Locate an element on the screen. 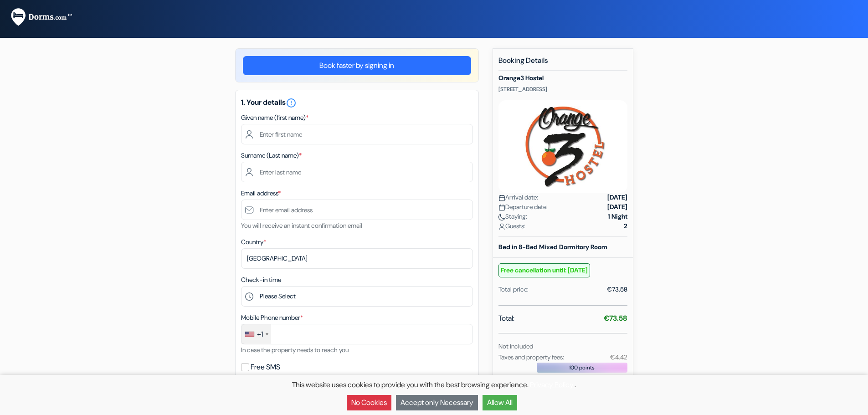 Image resolution: width=868 pixels, height=415 pixels. img: Dorms.com is located at coordinates (42, 17).